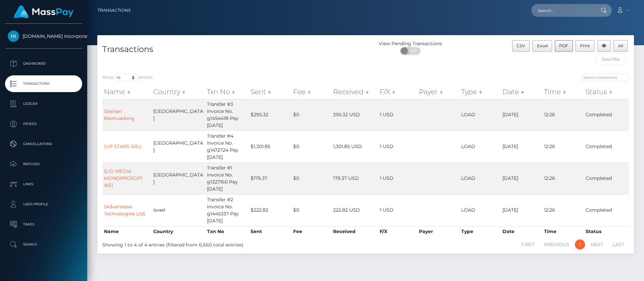 The width and height of the screenshot is (644, 281). Describe the element at coordinates (44, 204) in the screenshot. I see `a: User Profile` at that location.